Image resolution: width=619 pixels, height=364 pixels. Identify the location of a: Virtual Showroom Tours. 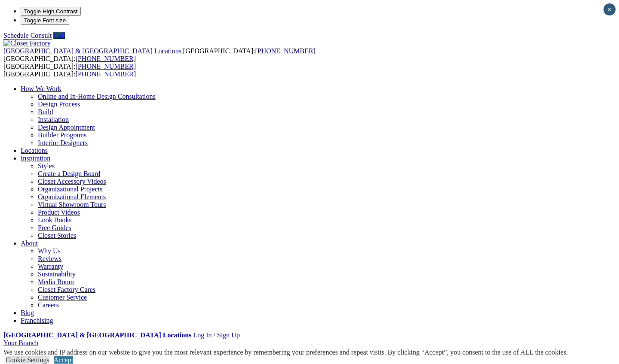
(72, 204).